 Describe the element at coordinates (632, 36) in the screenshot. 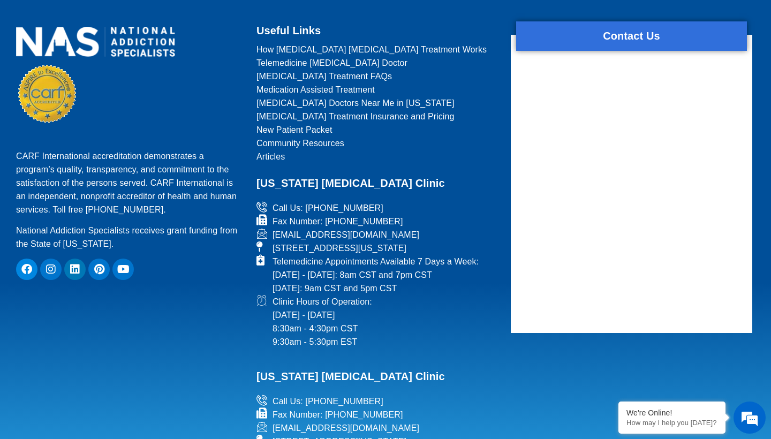

I see `h2: Contact Us` at that location.